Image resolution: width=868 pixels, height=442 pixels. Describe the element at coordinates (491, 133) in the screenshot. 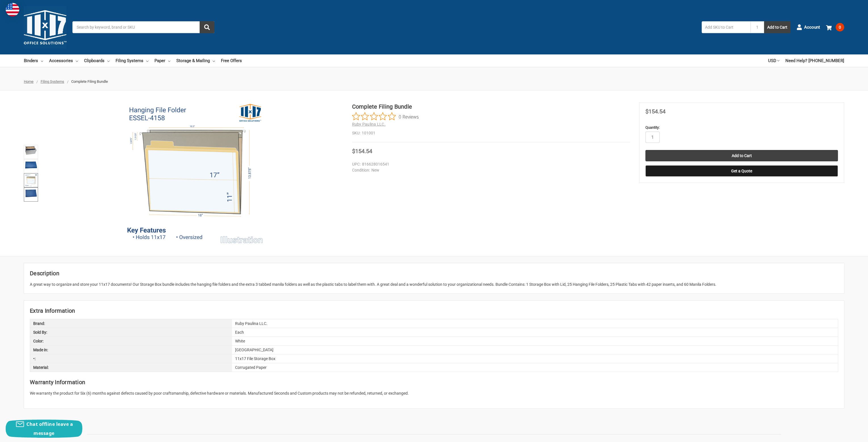

I see `dd: 101001` at that location.